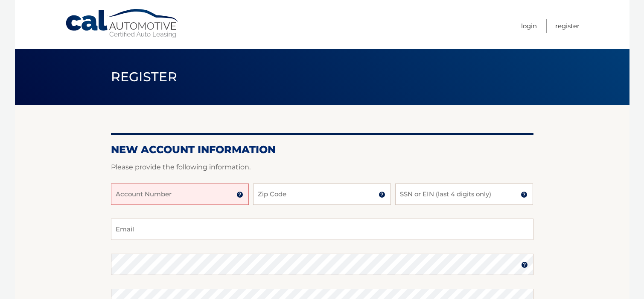 This screenshot has width=644, height=299. Describe the element at coordinates (123, 24) in the screenshot. I see `a: Cal Automotive` at that location.